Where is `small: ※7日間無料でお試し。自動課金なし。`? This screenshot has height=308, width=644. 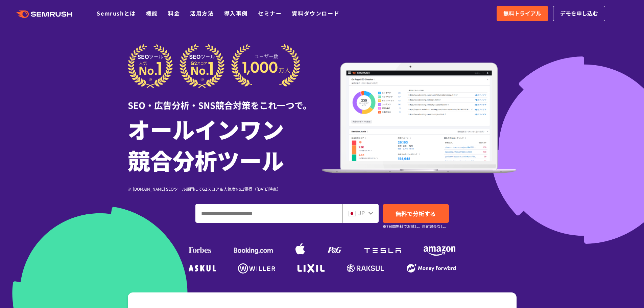
small: ※7日間無料でお試し。自動課金なし。 is located at coordinates (415, 226).